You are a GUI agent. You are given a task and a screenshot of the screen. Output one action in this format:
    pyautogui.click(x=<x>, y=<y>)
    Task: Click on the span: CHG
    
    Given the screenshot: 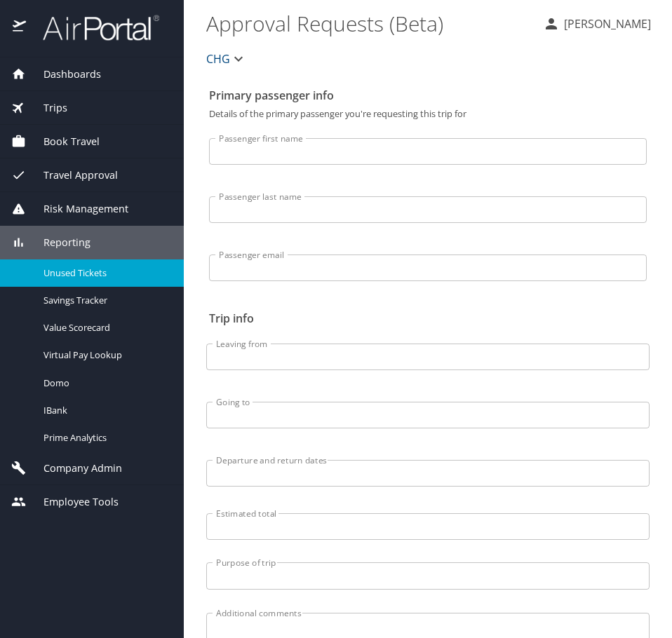 What is the action you would take?
    pyautogui.click(x=218, y=59)
    